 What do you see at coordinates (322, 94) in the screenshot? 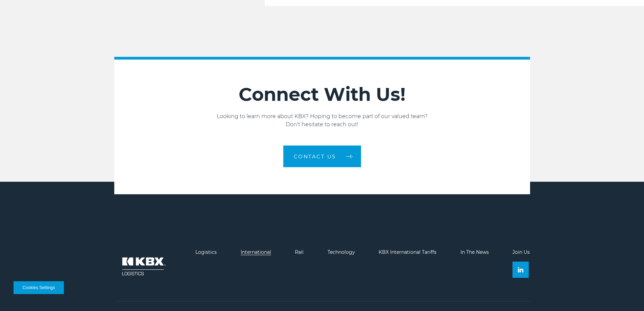
I see `h2: Connect With Us!` at bounding box center [322, 94].